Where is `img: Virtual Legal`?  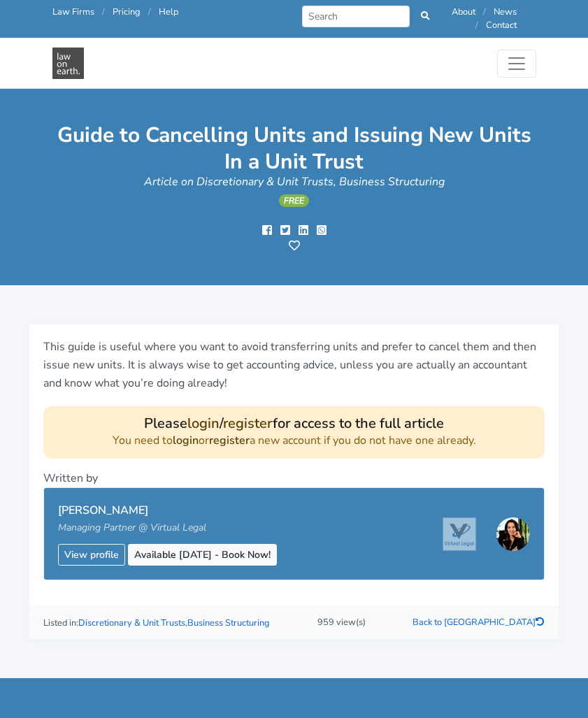
img: Virtual Legal is located at coordinates (459, 535).